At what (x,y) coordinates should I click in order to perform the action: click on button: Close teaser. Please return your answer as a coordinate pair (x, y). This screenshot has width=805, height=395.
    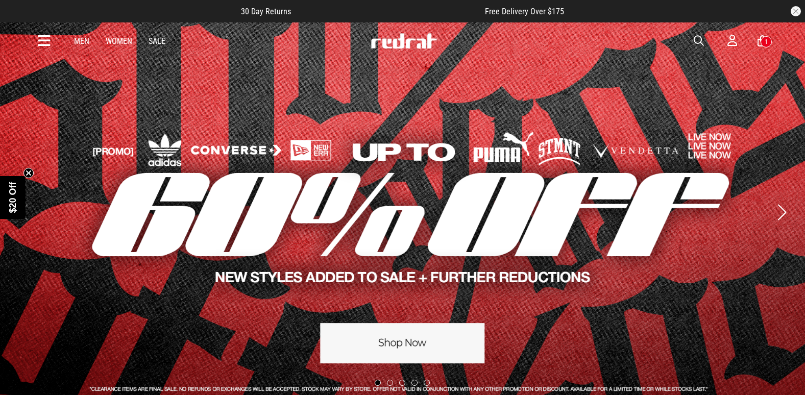
    Looking at the image, I should click on (29, 173).